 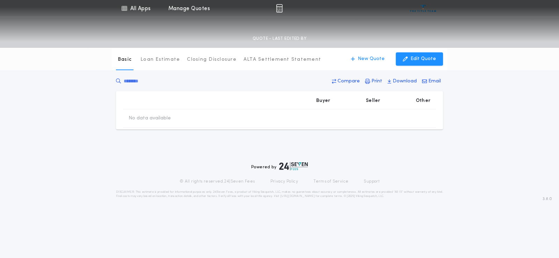 What do you see at coordinates (150, 118) in the screenshot?
I see `td: No data available` at bounding box center [150, 118].